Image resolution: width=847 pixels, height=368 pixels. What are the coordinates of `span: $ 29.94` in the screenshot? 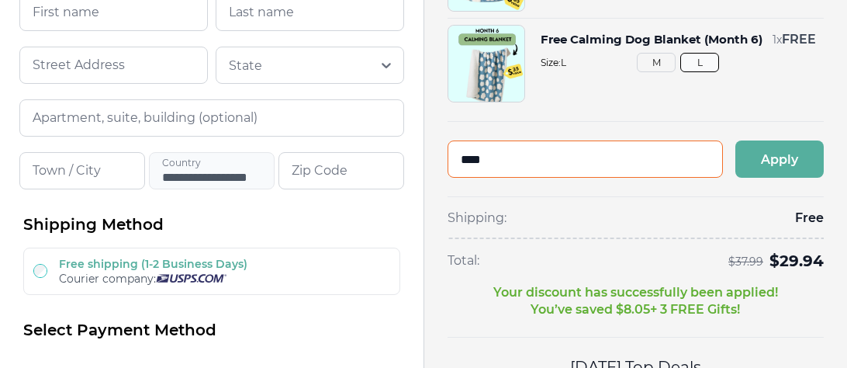 It's located at (796, 261).